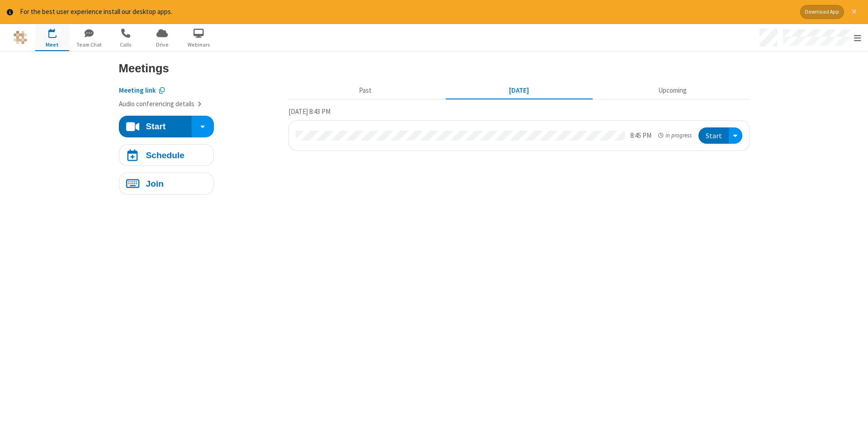 The height and width of the screenshot is (428, 868). Describe the element at coordinates (434, 68) in the screenshot. I see `h3: Meetings` at that location.